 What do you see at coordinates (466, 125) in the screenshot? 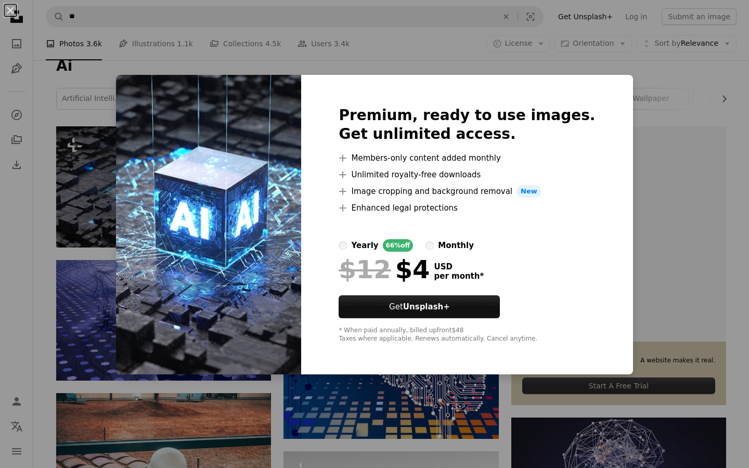
I see `h2: Premium, ready to use images. Get unlimited access.` at bounding box center [466, 125].